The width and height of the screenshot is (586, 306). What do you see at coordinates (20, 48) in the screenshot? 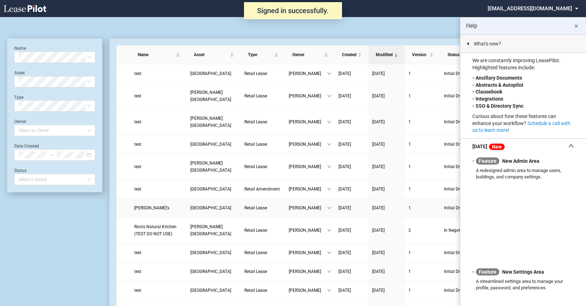
I see `label: Name` at bounding box center [20, 48].